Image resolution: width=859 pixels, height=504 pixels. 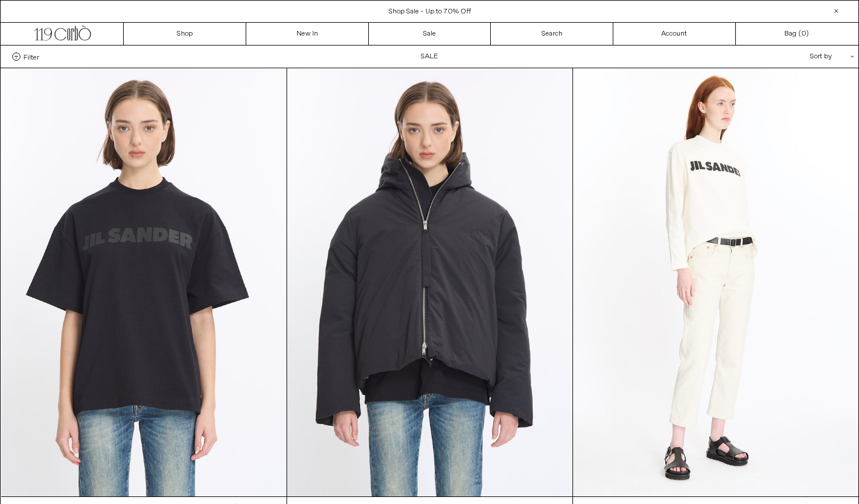 What do you see at coordinates (803, 34) in the screenshot?
I see `span: 0` at bounding box center [803, 34].